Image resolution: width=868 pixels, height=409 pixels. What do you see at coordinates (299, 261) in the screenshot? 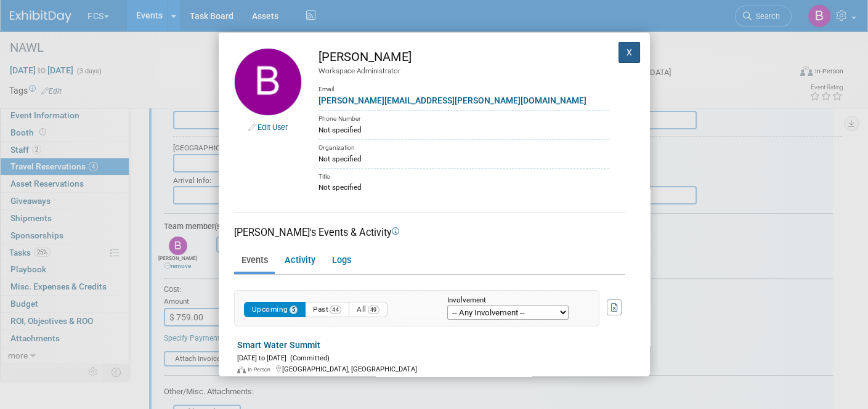
I see `a: Activity` at bounding box center [299, 261].